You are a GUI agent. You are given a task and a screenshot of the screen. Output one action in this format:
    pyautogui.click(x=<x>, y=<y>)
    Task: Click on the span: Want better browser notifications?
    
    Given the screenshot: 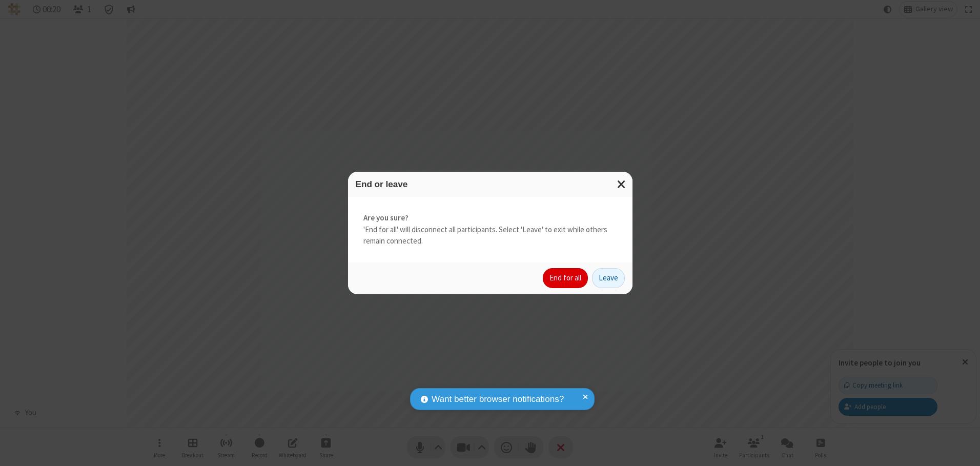 What is the action you would take?
    pyautogui.click(x=497, y=399)
    